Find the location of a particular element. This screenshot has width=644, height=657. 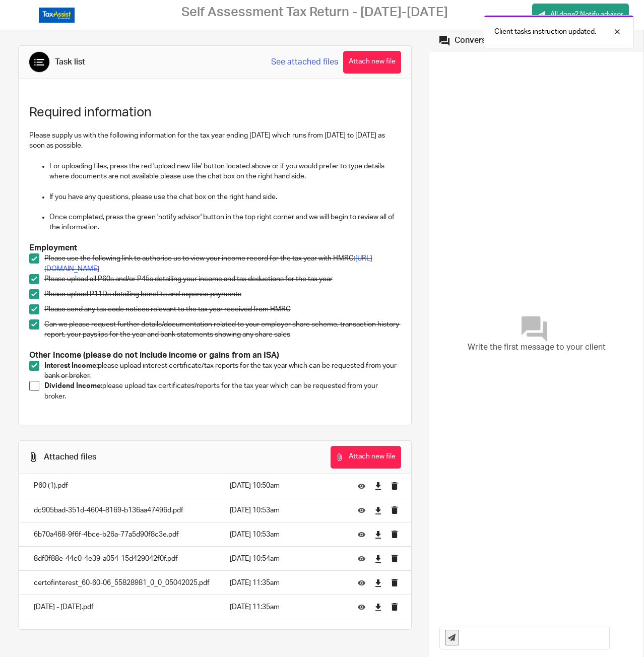

p: dc905bad-351d-4604-8169-b136aa47496d.pdf is located at coordinates (121, 510).